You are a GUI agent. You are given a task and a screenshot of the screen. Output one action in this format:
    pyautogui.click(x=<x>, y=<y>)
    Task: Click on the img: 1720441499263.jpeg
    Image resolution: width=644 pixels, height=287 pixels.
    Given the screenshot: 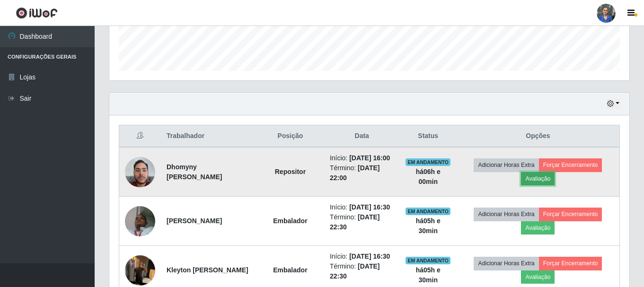 What is the action you would take?
    pyautogui.click(x=140, y=172)
    